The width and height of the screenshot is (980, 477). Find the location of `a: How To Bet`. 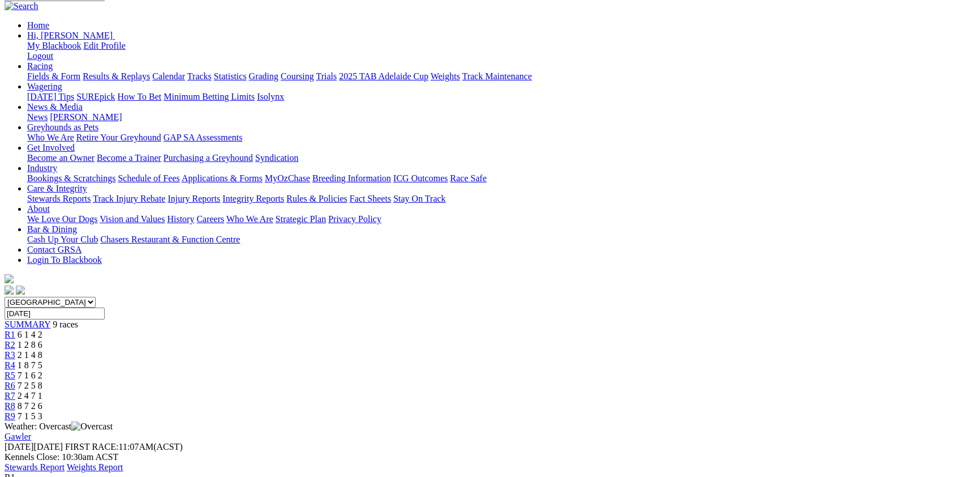

a: How To Bet is located at coordinates (140, 96).